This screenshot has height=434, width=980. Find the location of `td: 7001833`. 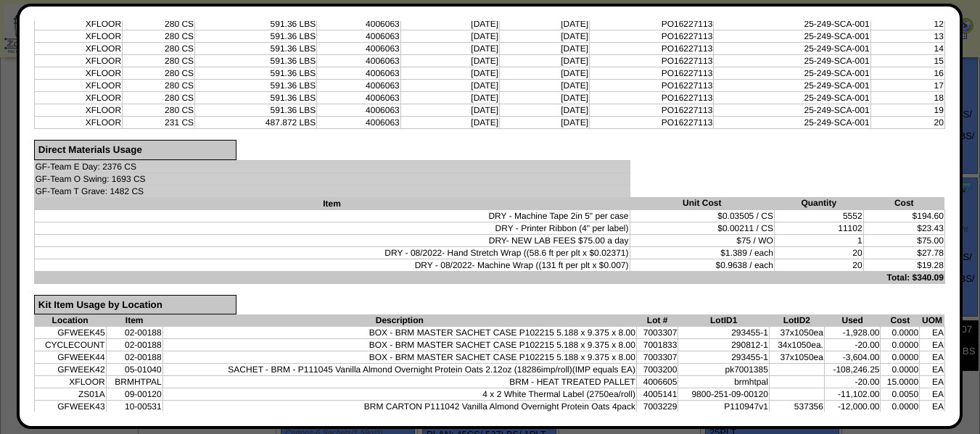

td: 7001833 is located at coordinates (658, 346).